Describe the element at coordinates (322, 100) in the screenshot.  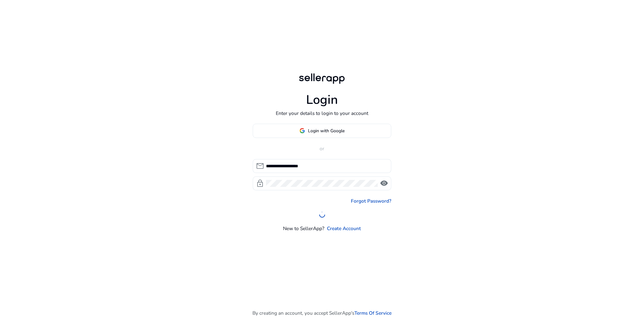
I see `h1: Login` at that location.